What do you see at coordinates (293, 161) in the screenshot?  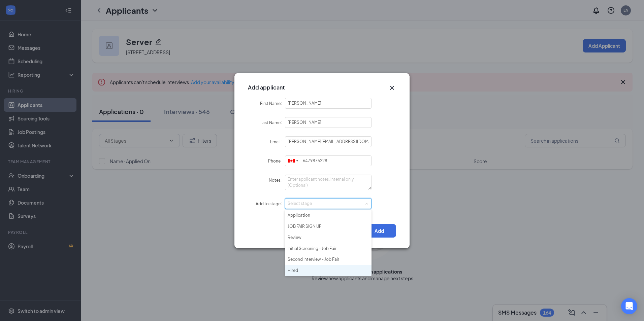 I see `div: Canada: +1` at bounding box center [293, 161].